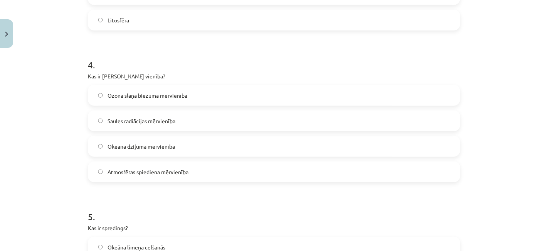 Image resolution: width=548 pixels, height=251 pixels. What do you see at coordinates (118, 20) in the screenshot?
I see `span: Litosfēra` at bounding box center [118, 20].